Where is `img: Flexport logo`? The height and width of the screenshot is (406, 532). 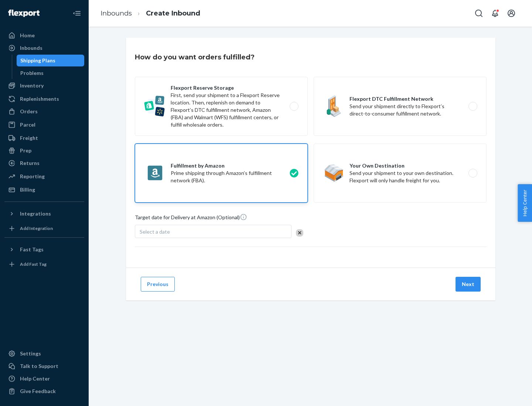
img: Flexport logo is located at coordinates (23, 13).